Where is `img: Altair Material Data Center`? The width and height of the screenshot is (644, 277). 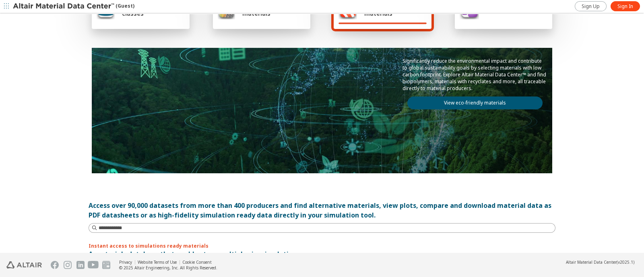
img: Altair Material Data Center is located at coordinates (64, 6).